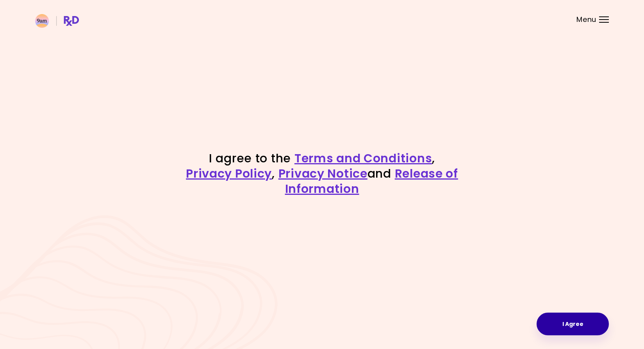  I want to click on img: RxDiet, so click(57, 21).